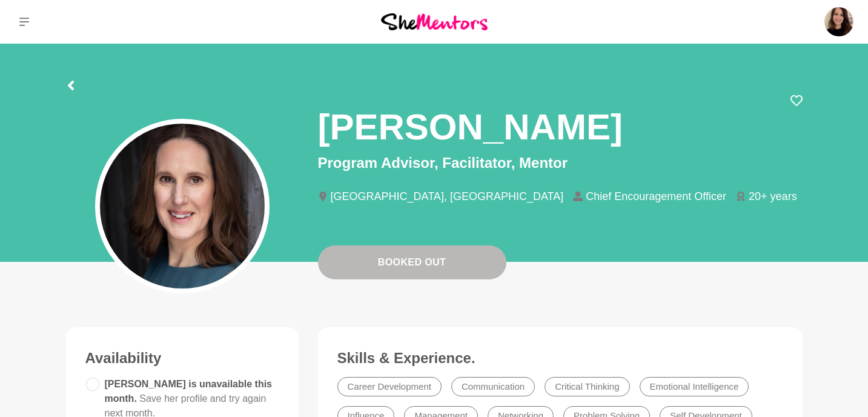 The width and height of the screenshot is (868, 417). What do you see at coordinates (560, 163) in the screenshot?
I see `p: Program Advisor, Facilitator, Mentor` at bounding box center [560, 163].